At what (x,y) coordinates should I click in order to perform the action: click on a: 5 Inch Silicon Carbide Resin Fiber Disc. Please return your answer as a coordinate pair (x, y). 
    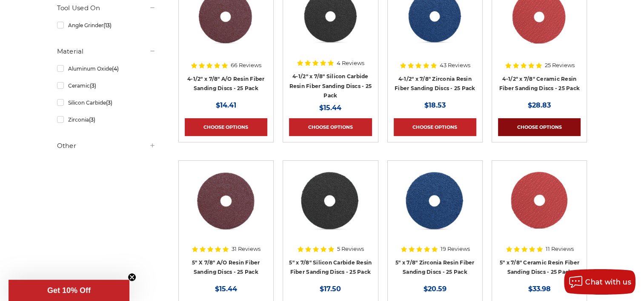
    Looking at the image, I should click on (330, 208).